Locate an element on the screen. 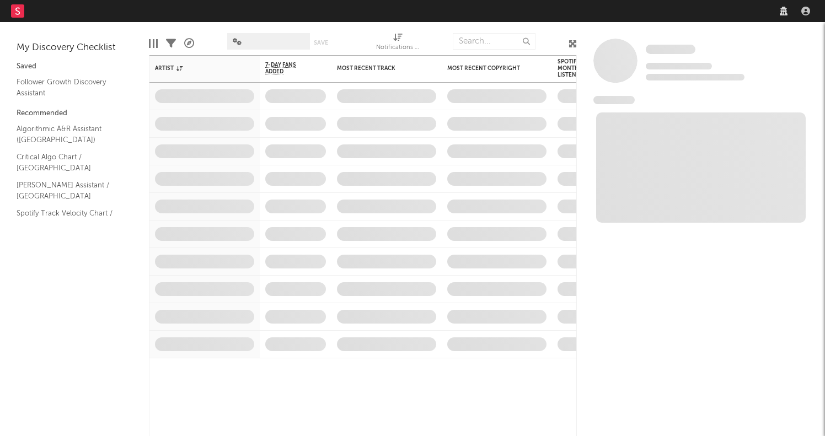 Image resolution: width=825 pixels, height=436 pixels. div: Most Recent Copyright is located at coordinates (489, 68).